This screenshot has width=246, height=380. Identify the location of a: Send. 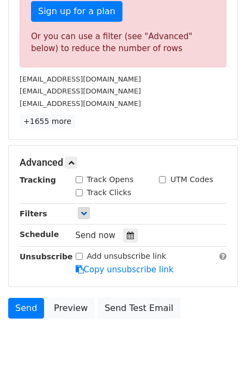
(26, 308).